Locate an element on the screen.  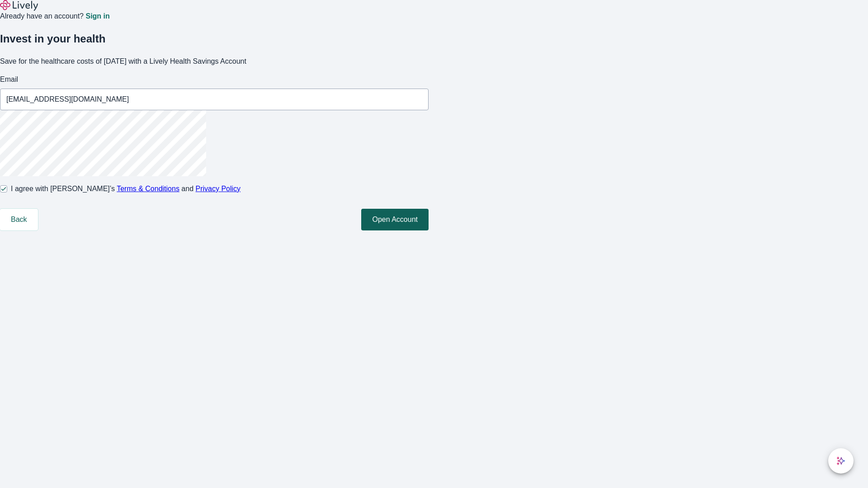
div: Sign in is located at coordinates (97, 16).